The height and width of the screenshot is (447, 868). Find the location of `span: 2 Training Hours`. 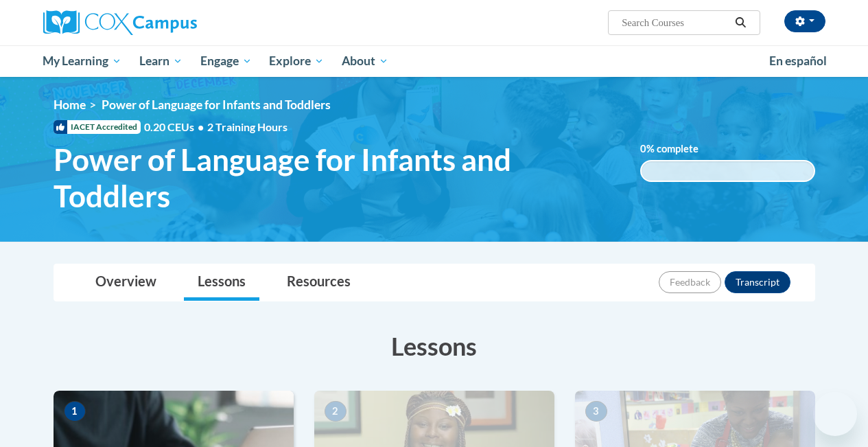

span: 2 Training Hours is located at coordinates (247, 127).